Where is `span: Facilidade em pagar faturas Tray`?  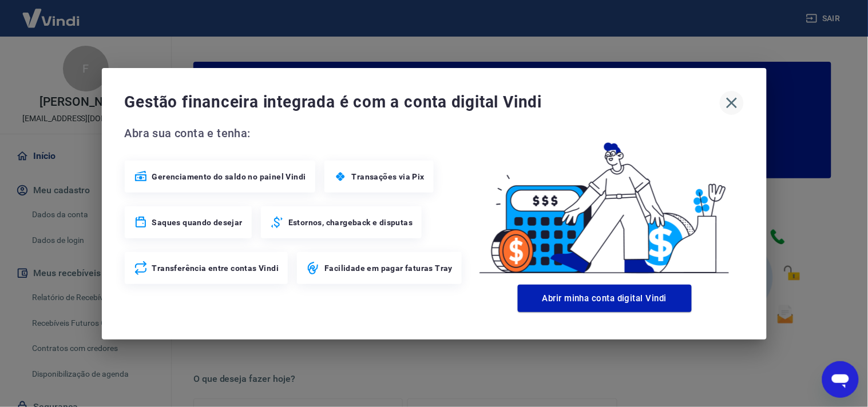
span: Facilidade em pagar faturas Tray is located at coordinates (389, 268).